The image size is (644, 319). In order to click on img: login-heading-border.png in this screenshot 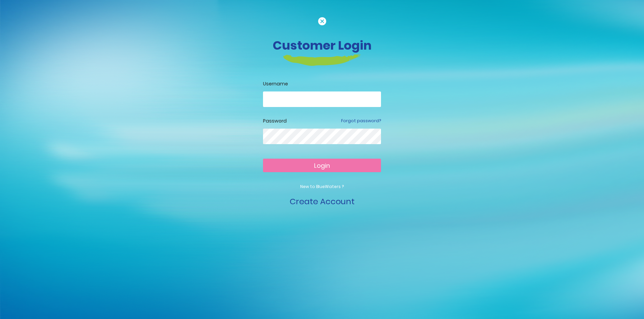, I will do `click(322, 60)`.